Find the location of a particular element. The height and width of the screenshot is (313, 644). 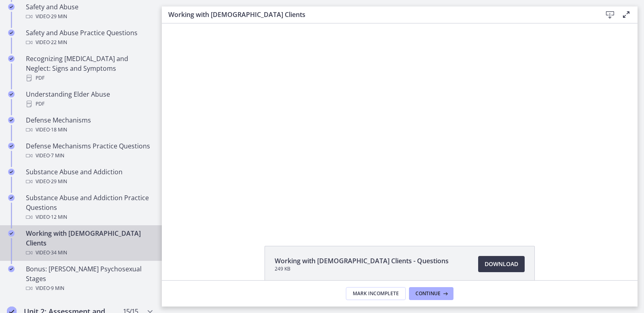

button: Mark Incomplete is located at coordinates (376, 294).